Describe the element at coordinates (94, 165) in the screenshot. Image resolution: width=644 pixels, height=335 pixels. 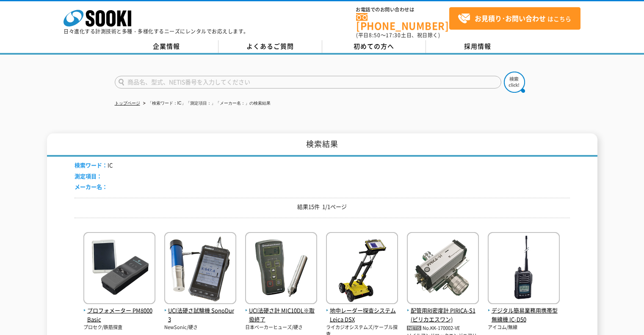
I see `li: IC` at that location.